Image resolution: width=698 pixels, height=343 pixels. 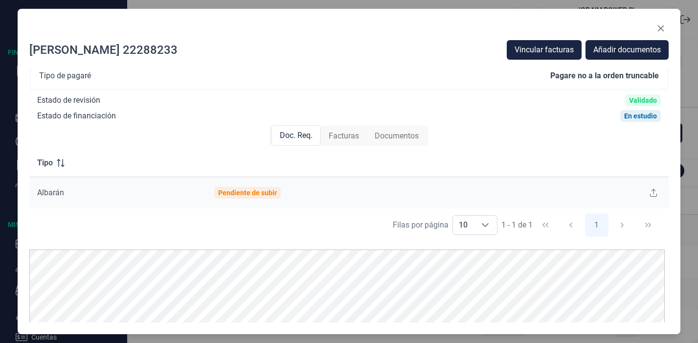 What do you see at coordinates (344, 136) in the screenshot?
I see `span: Facturas` at bounding box center [344, 136].